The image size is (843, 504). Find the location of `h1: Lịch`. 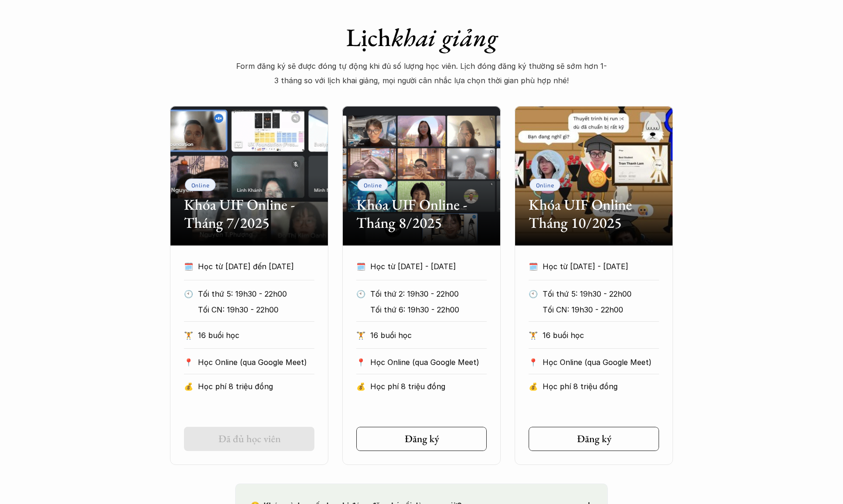

h1: Lịch is located at coordinates (422, 37).